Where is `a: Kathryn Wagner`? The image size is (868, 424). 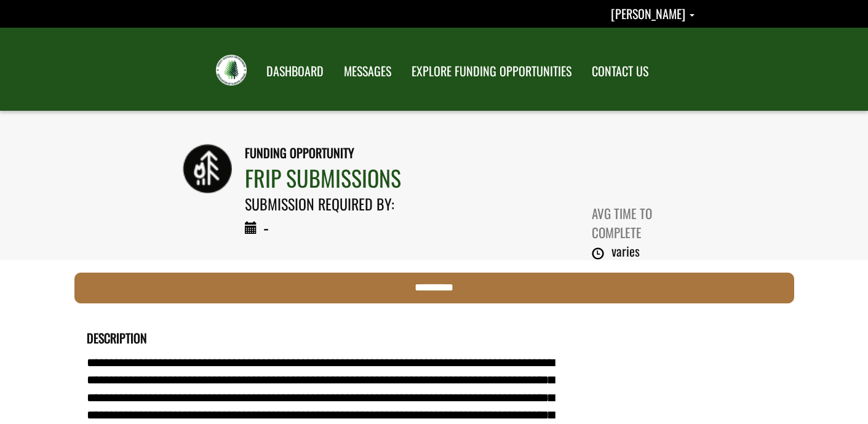
a: Kathryn Wagner is located at coordinates (653, 14).